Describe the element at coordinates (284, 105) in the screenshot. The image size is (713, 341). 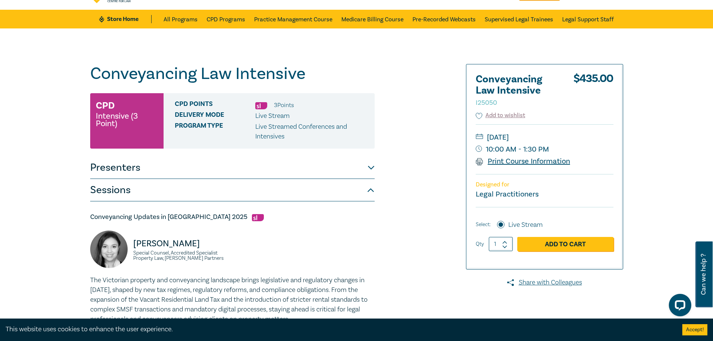
I see `li: 3 Point s` at that location.